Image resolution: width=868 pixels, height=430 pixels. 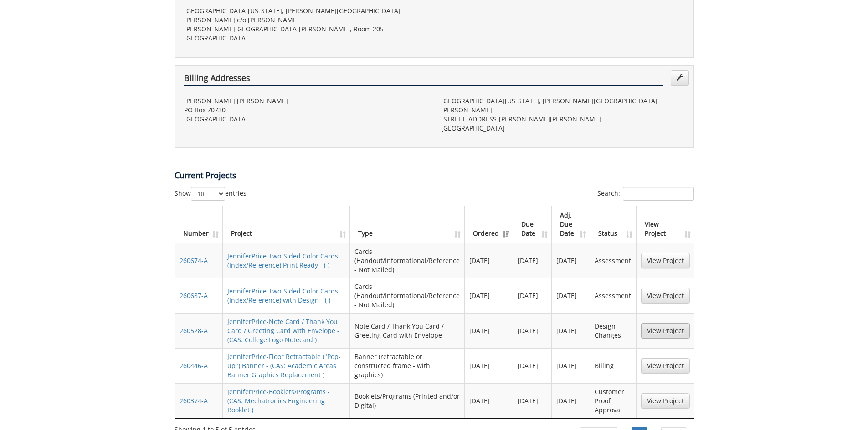 I want to click on a: 260374-A, so click(x=193, y=400).